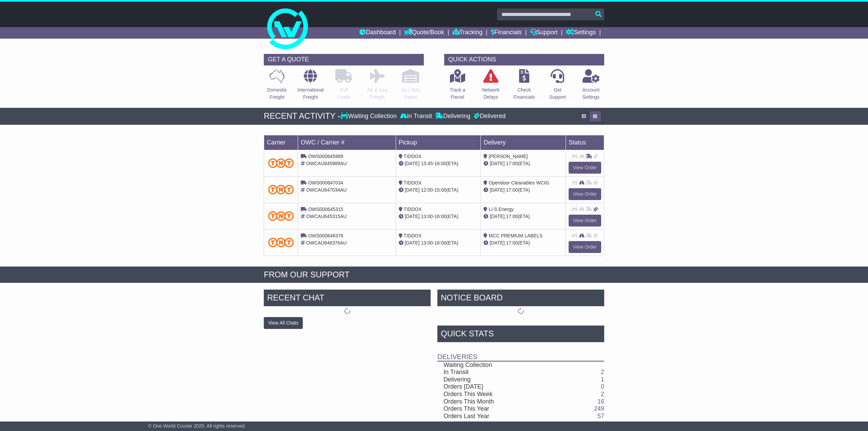  I want to click on a: Financials, so click(506, 33).